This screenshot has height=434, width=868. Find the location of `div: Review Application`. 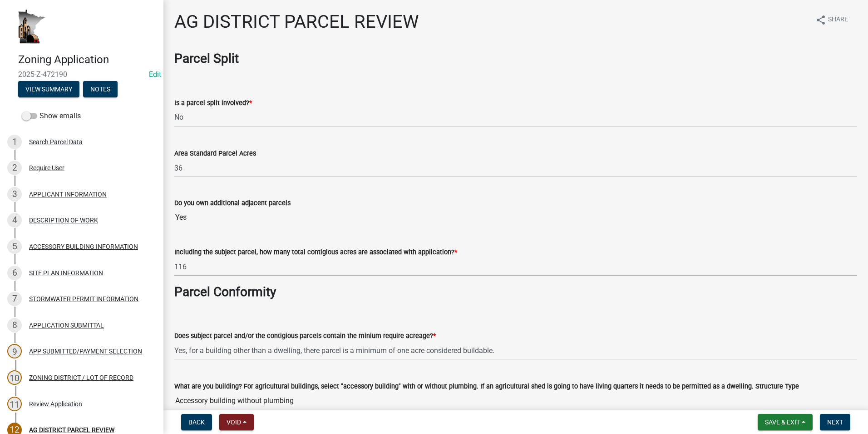

div: Review Application is located at coordinates (55, 404).